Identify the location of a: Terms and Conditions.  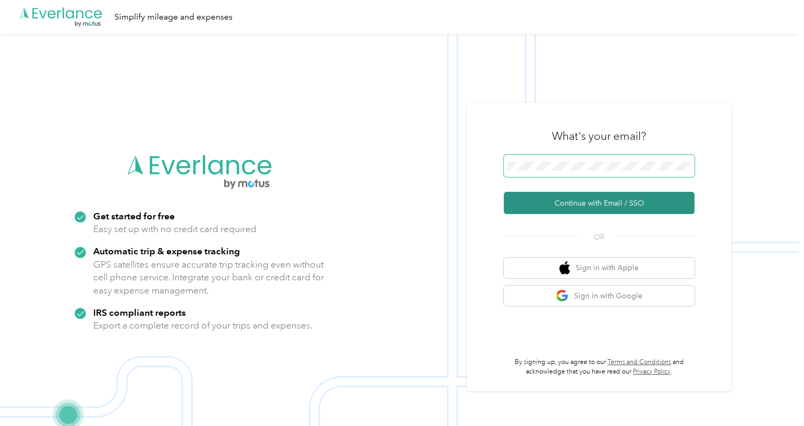
(640, 362).